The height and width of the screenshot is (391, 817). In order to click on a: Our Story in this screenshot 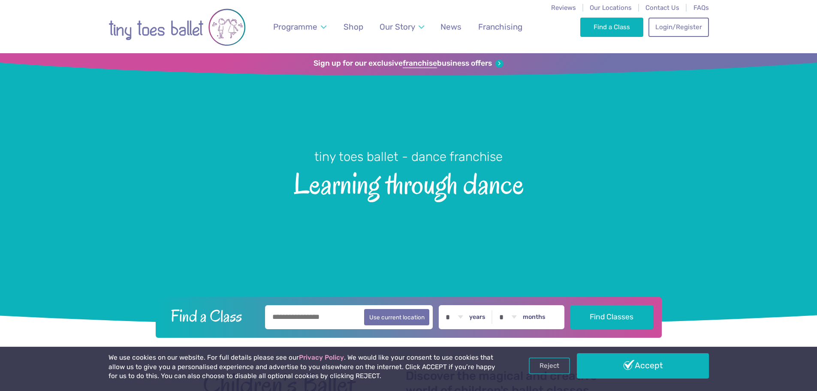, I will do `click(402, 27)`.